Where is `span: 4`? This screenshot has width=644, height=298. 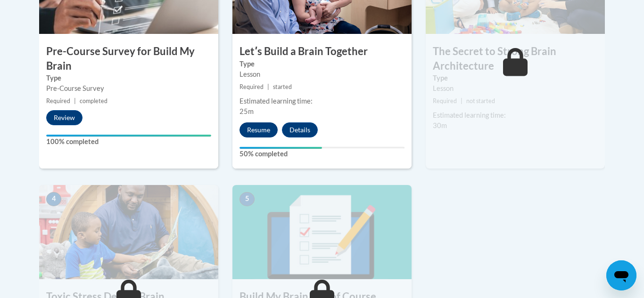 span: 4 is located at coordinates (54, 199).